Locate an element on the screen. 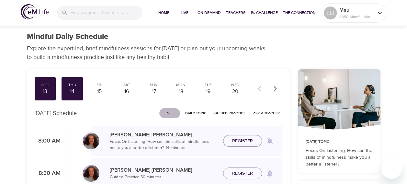 Image resolution: width=407 pixels, height=184 pixels. span: Ask a Teacher is located at coordinates (267, 113).